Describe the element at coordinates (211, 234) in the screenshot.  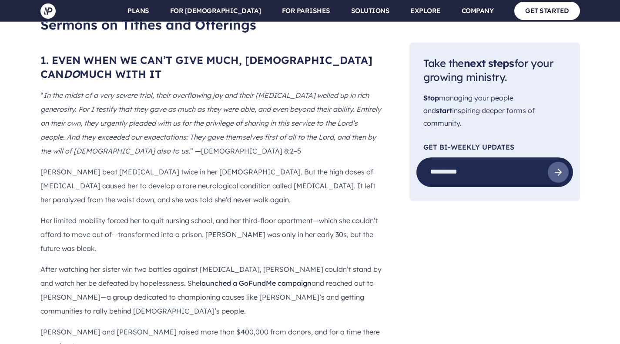
I see `p: Her limited mobility forced her to quit nursing school, and her third-floor apartment—which she c...` at that location.